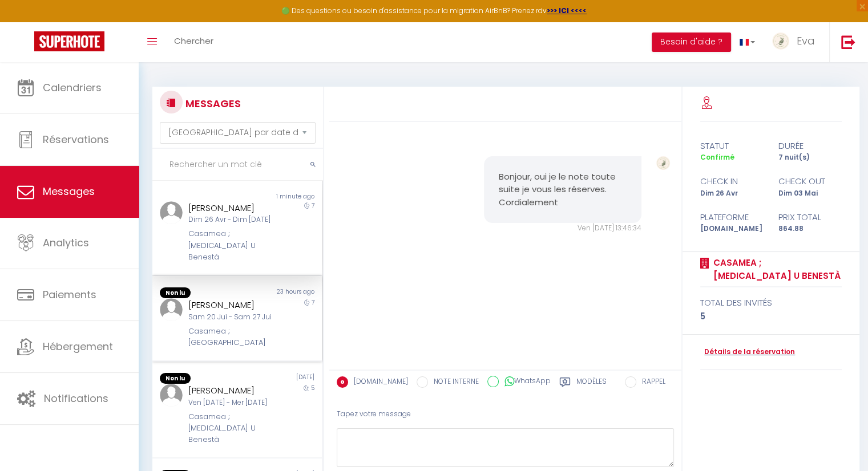 The image size is (868, 471). I want to click on span: Eva, so click(806, 41).